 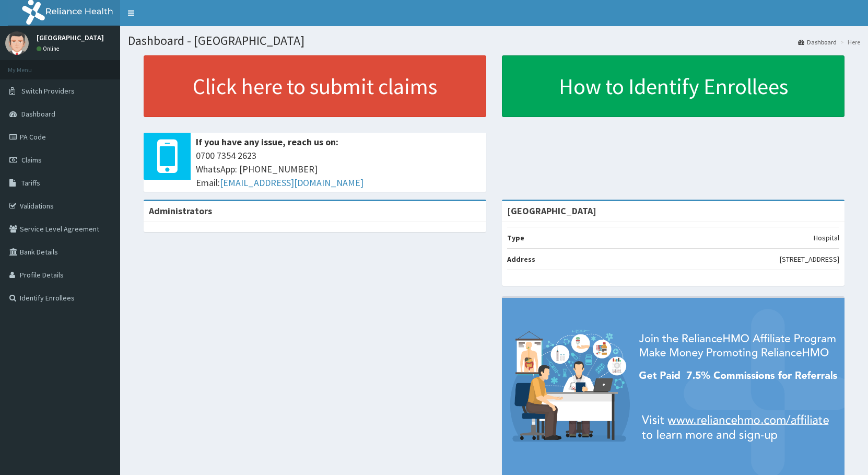 I want to click on a: Click here to submit claims, so click(x=315, y=86).